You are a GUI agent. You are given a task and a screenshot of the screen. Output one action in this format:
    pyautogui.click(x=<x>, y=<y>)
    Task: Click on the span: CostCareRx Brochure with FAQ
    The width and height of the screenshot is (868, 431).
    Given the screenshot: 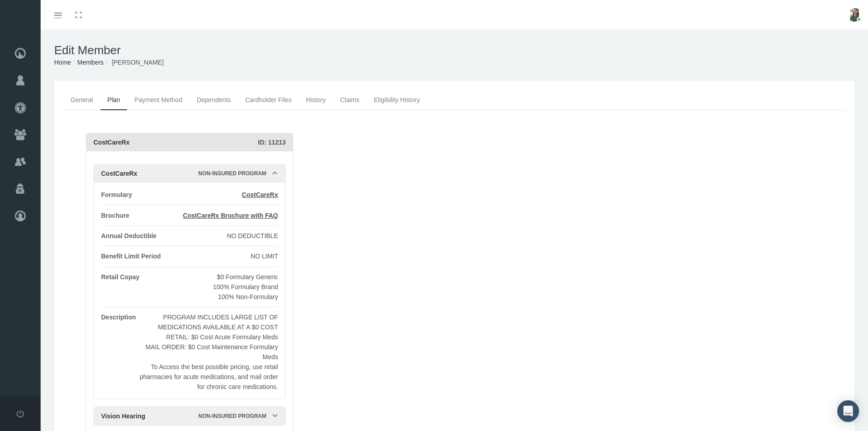 What is the action you would take?
    pyautogui.click(x=230, y=215)
    